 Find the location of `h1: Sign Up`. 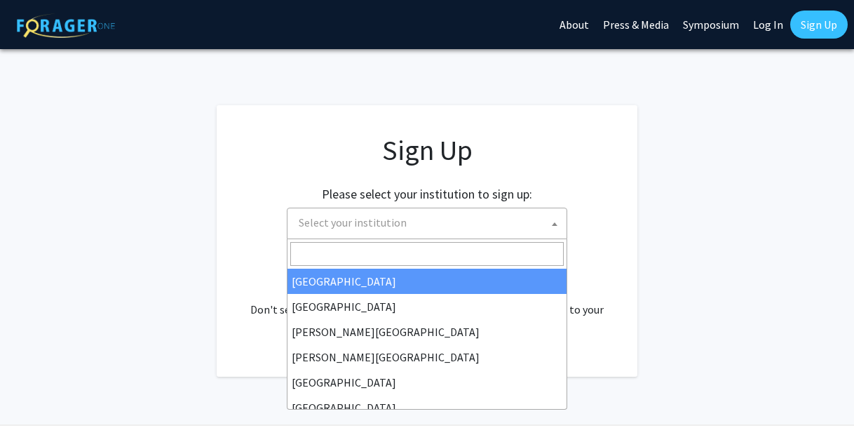

h1: Sign Up is located at coordinates (427, 150).